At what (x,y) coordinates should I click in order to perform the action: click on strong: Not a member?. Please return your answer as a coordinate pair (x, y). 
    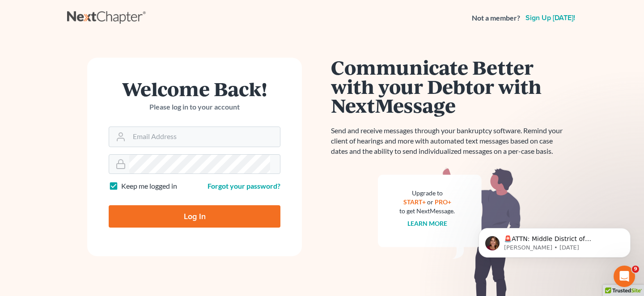
    Looking at the image, I should click on (496, 18).